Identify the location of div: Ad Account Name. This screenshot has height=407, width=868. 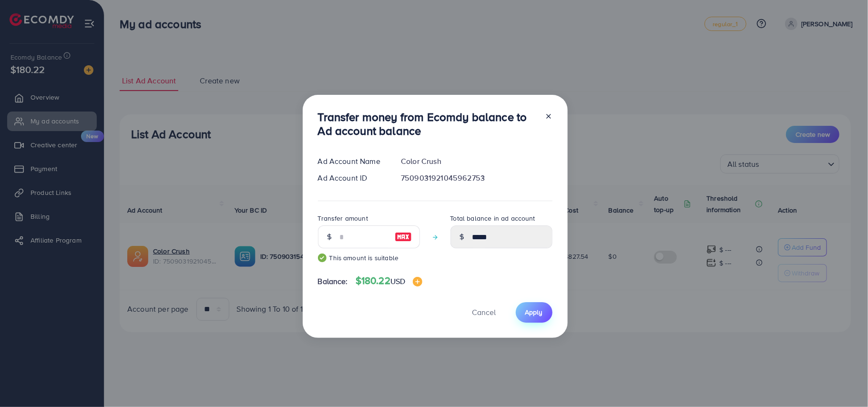
(352, 161).